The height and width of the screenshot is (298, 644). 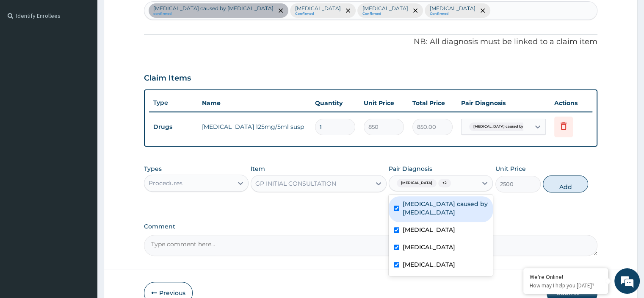 What do you see at coordinates (93, 53) in the screenshot?
I see `div: Chat with us now` at bounding box center [93, 53].